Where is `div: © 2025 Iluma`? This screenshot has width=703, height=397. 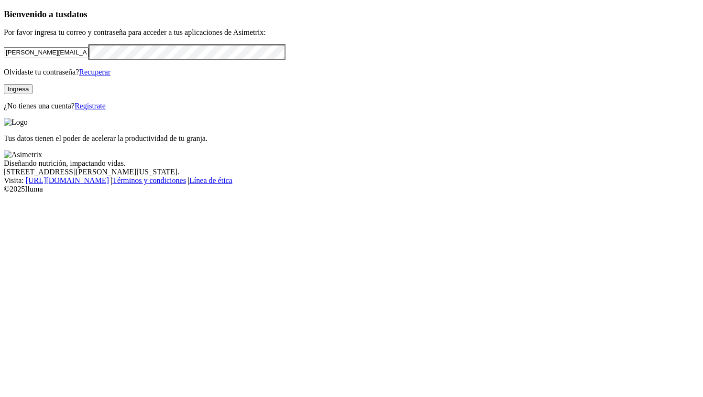 div: © 2025 Iluma is located at coordinates (351, 189).